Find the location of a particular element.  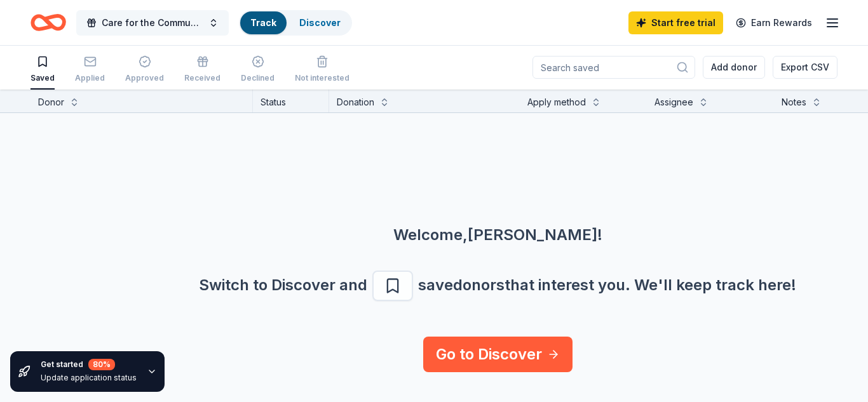

button: TrackDiscover is located at coordinates (295, 23).